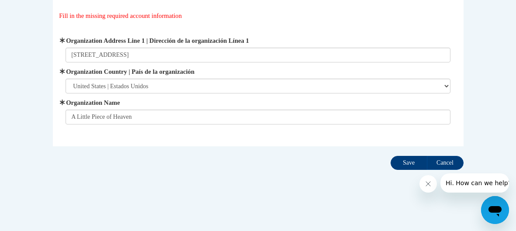 This screenshot has height=231, width=516. I want to click on label: Organization Country | País de la organización, so click(258, 72).